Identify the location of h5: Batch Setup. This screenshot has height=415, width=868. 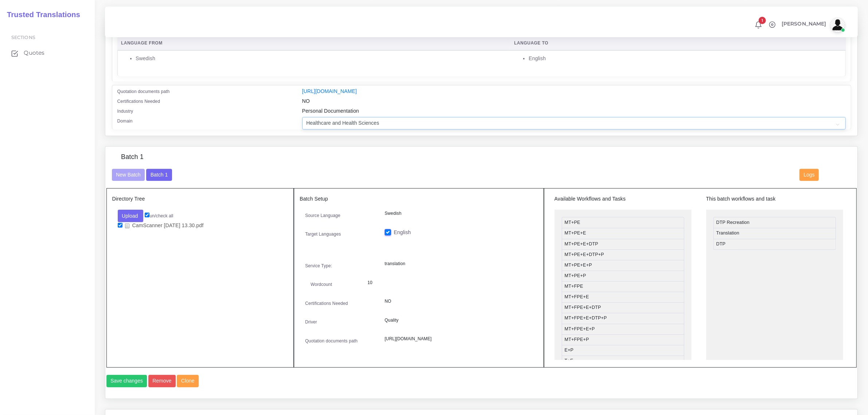
(419, 198).